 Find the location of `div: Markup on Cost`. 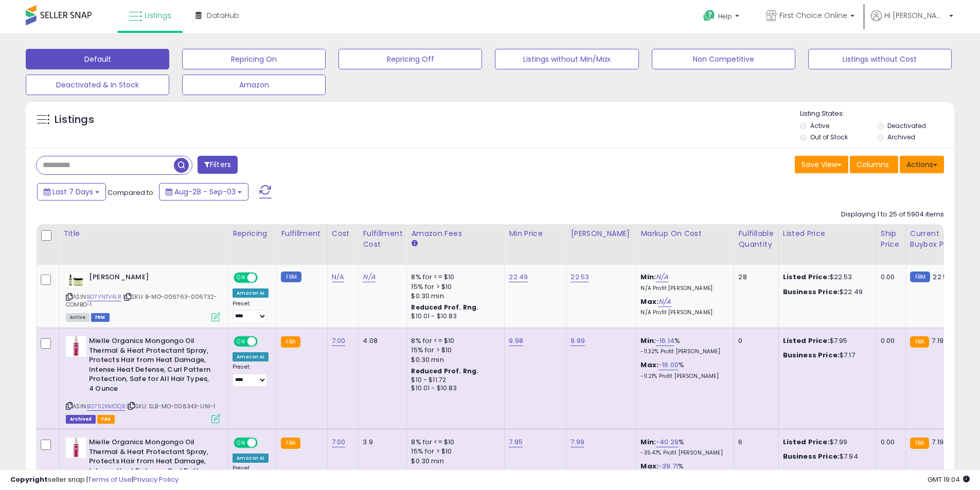

div: Markup on Cost is located at coordinates (685, 234).